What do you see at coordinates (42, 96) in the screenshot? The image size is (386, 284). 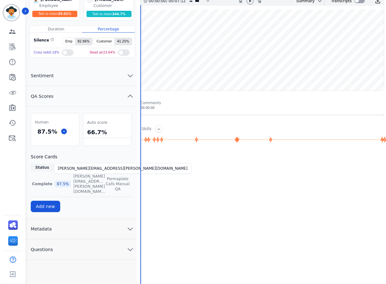 I see `span: QA Scores` at bounding box center [42, 96].